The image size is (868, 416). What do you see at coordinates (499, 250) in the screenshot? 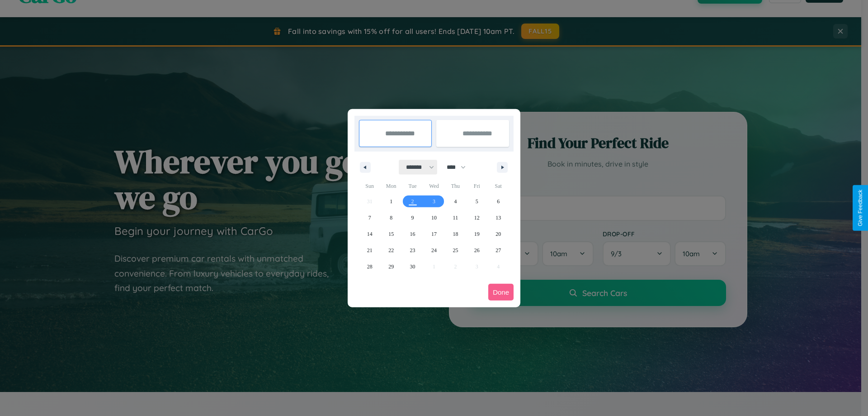
I see `button: 27` at bounding box center [499, 250].